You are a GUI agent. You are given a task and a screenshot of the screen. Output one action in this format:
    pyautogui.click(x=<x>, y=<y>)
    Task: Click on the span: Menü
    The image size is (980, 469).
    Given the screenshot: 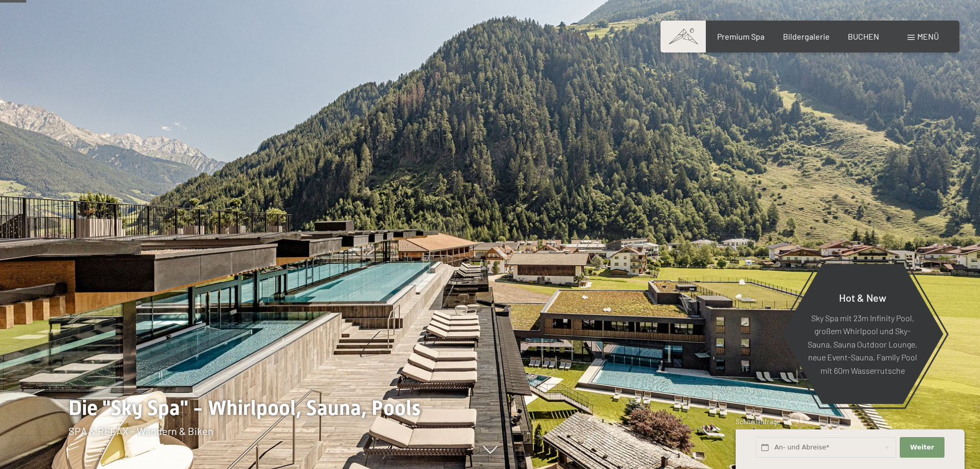 What is the action you would take?
    pyautogui.click(x=928, y=36)
    